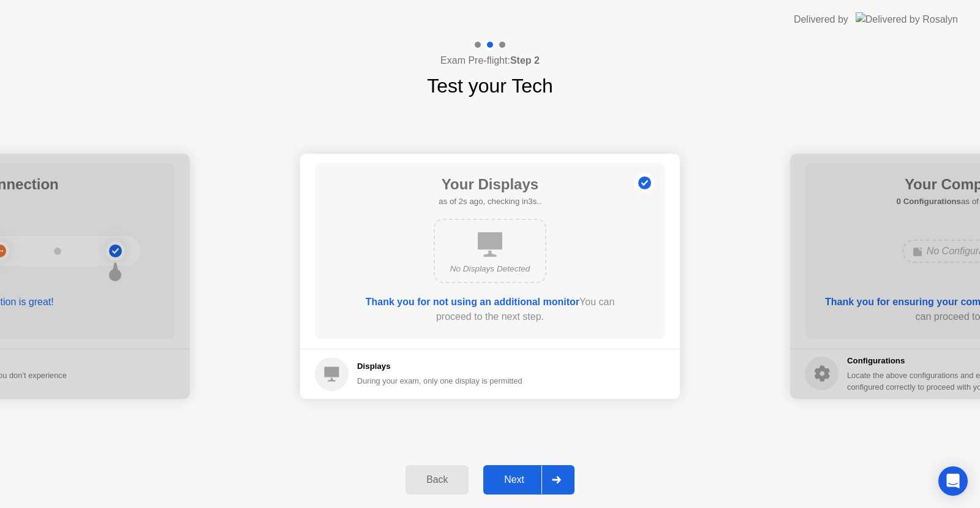  What do you see at coordinates (490, 269) in the screenshot?
I see `div: No Displays Detected` at bounding box center [490, 269].